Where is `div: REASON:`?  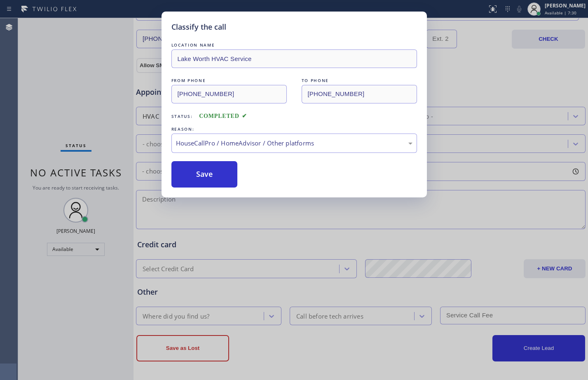
div: REASON: is located at coordinates (294, 129).